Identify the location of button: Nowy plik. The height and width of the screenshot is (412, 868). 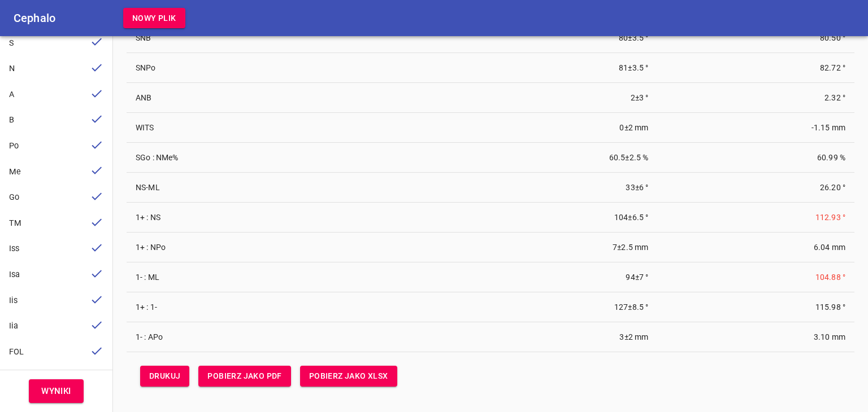
(154, 18).